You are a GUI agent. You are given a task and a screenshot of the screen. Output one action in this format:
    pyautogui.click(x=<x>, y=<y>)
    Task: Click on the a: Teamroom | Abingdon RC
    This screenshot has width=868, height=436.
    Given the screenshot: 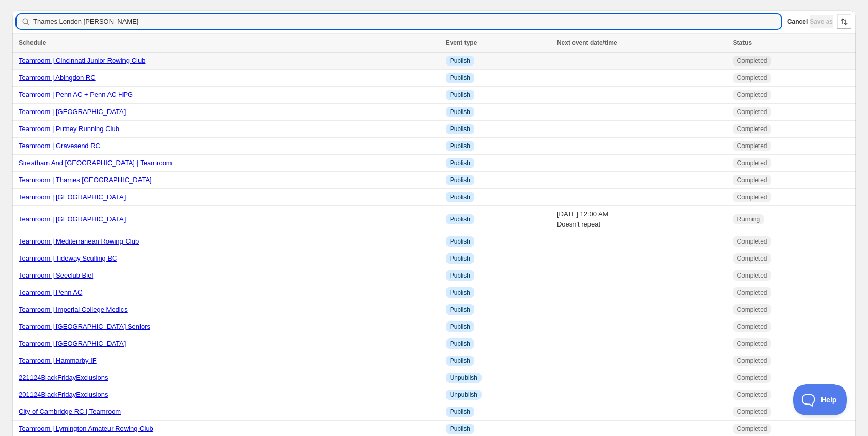 What is the action you would take?
    pyautogui.click(x=57, y=77)
    